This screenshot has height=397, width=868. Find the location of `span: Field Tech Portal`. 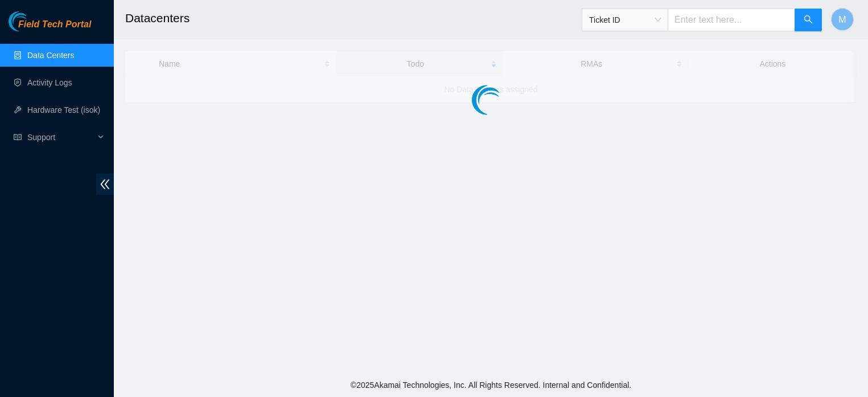

span: Field Tech Portal is located at coordinates (55, 25).